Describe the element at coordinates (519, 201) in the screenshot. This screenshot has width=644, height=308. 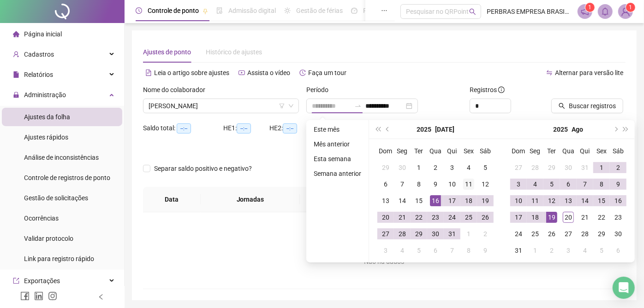
I see `td: 2025-08-10` at that location.